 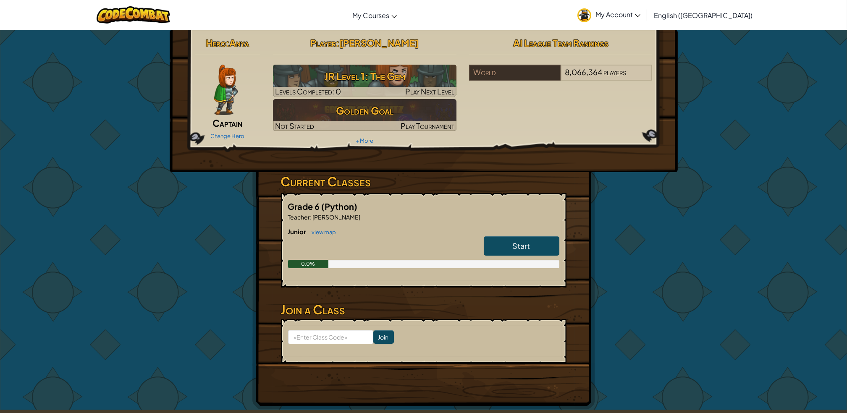 What do you see at coordinates (340, 206) in the screenshot?
I see `span: (Python)` at bounding box center [340, 206].